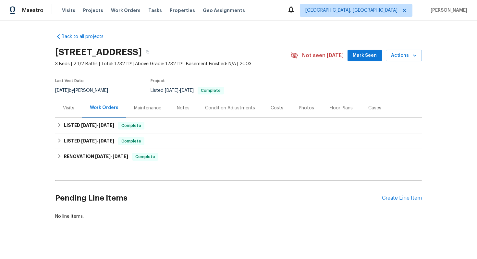 This screenshot has width=477, height=259. I want to click on button: Mark Seen, so click(365, 55).